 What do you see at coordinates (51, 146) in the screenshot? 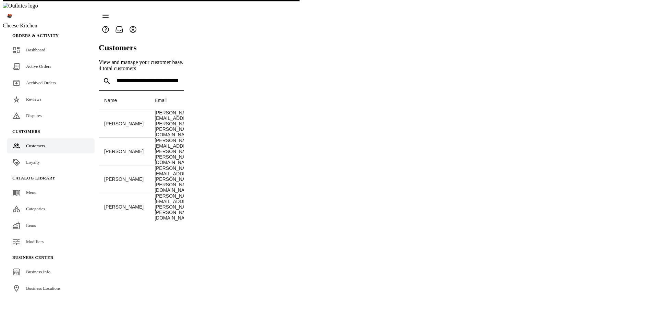
I see `a: Customers` at bounding box center [51, 146].